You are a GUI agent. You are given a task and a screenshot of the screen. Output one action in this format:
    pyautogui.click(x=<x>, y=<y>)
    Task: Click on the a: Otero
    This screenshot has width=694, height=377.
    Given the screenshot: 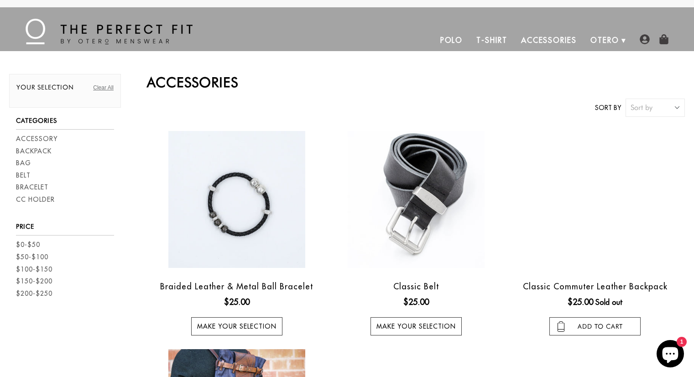 What is the action you would take?
    pyautogui.click(x=604, y=40)
    